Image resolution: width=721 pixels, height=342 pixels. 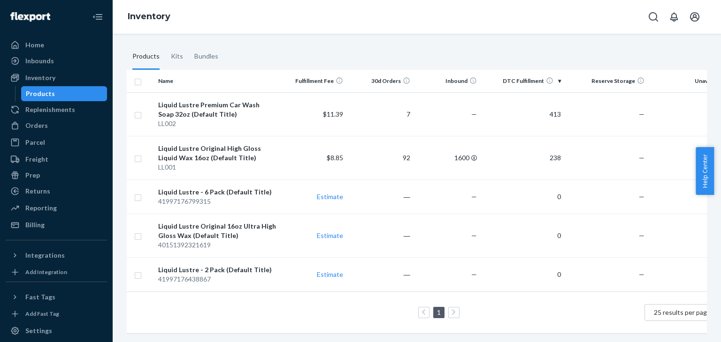 What do you see at coordinates (217, 192) in the screenshot?
I see `div: Liquid Lustre - 6 Pack (Default Title)` at bounding box center [217, 192].